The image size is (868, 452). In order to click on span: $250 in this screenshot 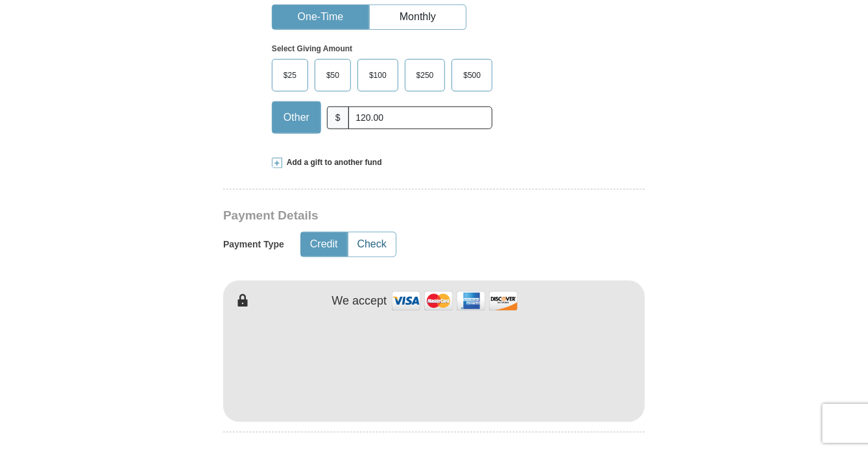, I will do `click(425, 75)`.